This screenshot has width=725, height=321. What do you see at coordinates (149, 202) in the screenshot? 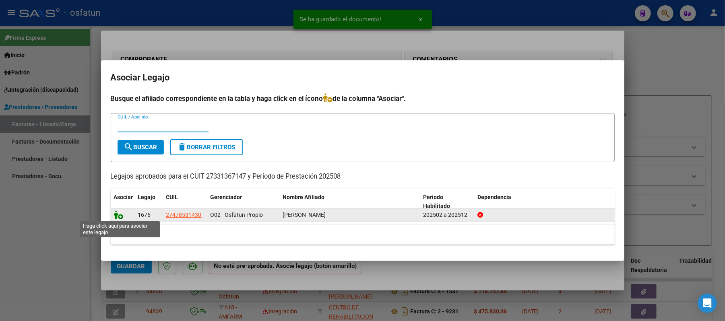
I see `datatable-header-cell: Legajo` at bounding box center [149, 202].